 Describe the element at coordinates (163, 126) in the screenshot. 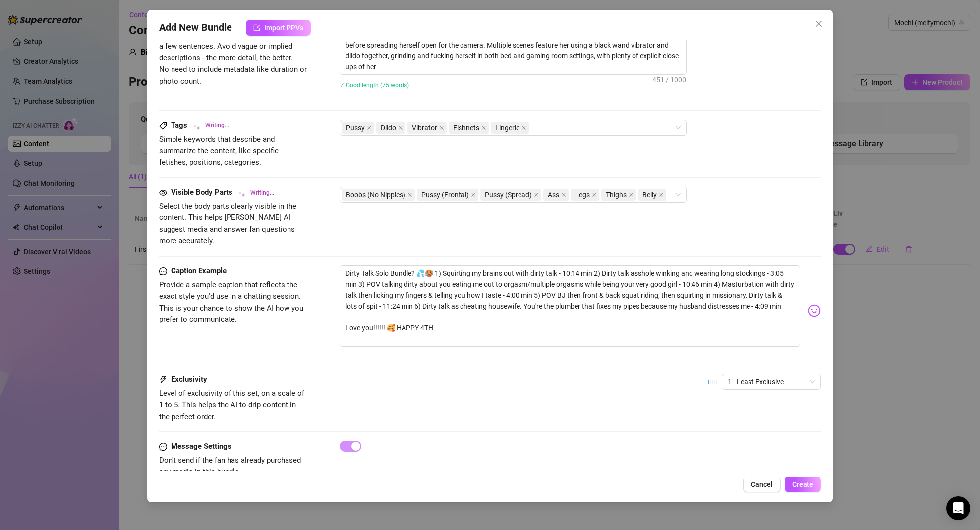

I see `span: tag` at that location.